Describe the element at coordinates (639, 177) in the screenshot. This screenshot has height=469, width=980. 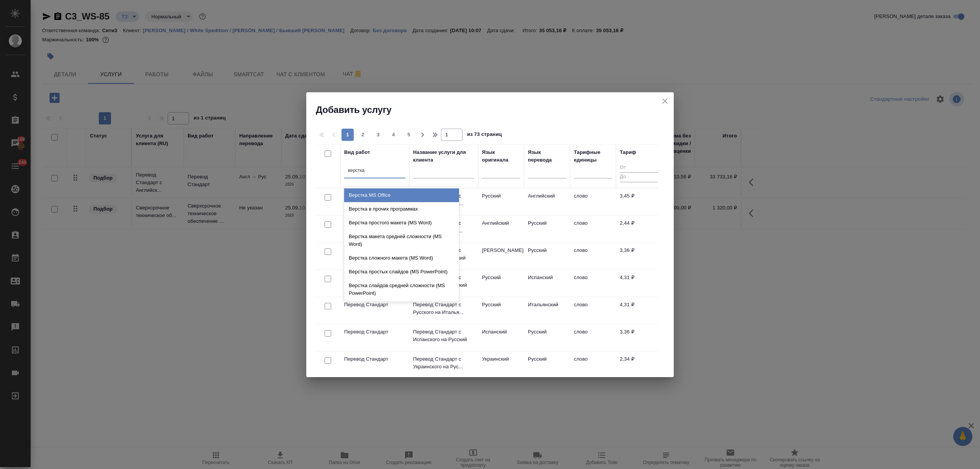
I see `input: До` at that location.